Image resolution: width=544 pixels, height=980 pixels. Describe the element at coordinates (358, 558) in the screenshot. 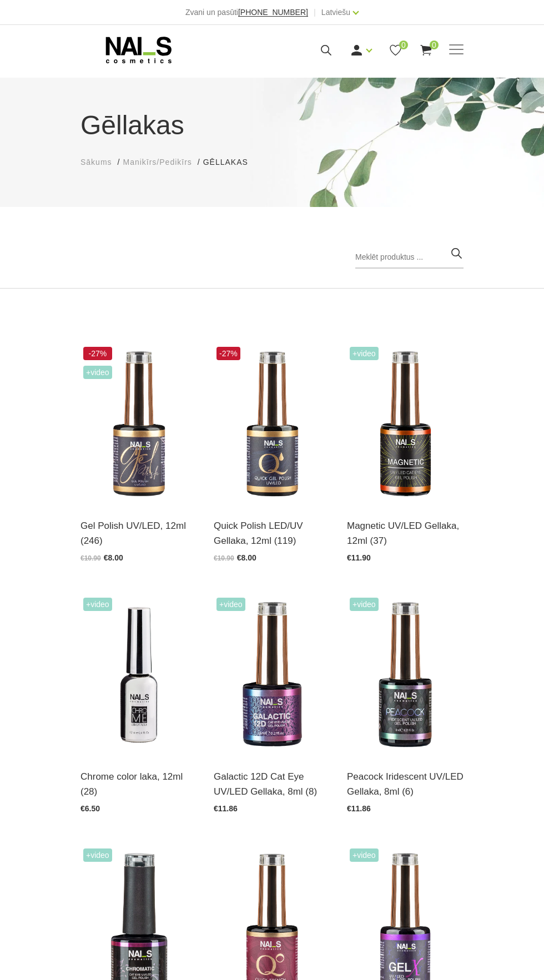

I see `span: €11.90` at that location.